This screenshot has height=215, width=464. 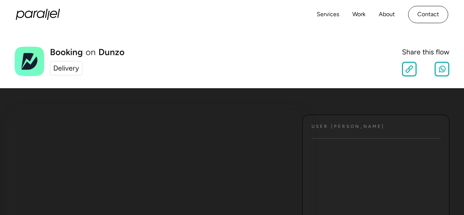 I want to click on div: Share this flow, so click(x=425, y=52).